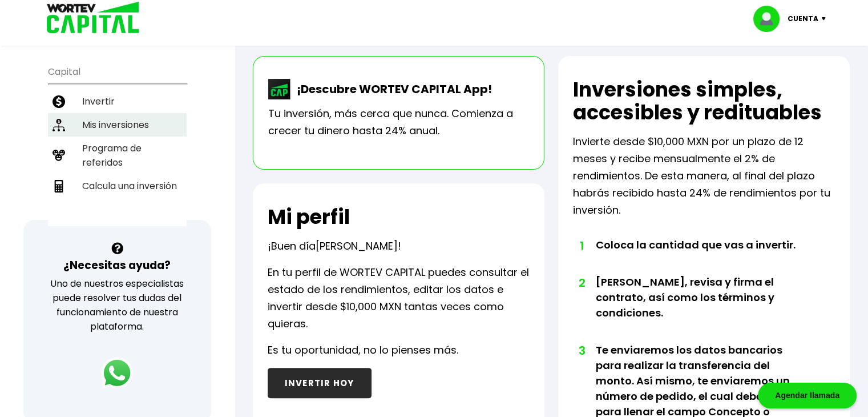 The image size is (868, 417). What do you see at coordinates (117, 185) in the screenshot?
I see `li: Calcula una inversión` at bounding box center [117, 185].